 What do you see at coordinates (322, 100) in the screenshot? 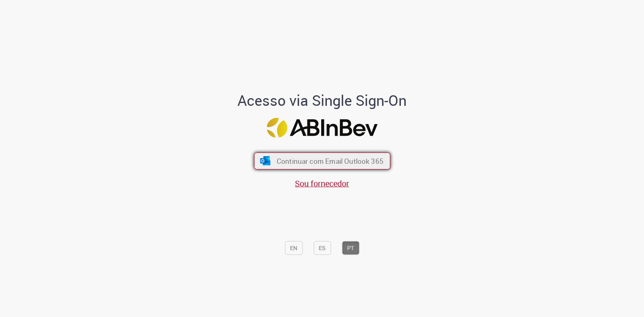
I see `h1: Acesso via Single Sign-On` at bounding box center [322, 100].